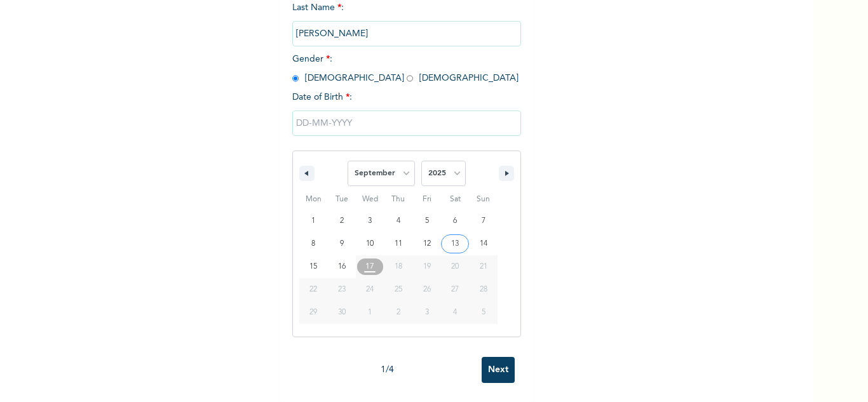 This screenshot has width=868, height=402. Describe the element at coordinates (426, 199) in the screenshot. I see `span: Fri` at that location.